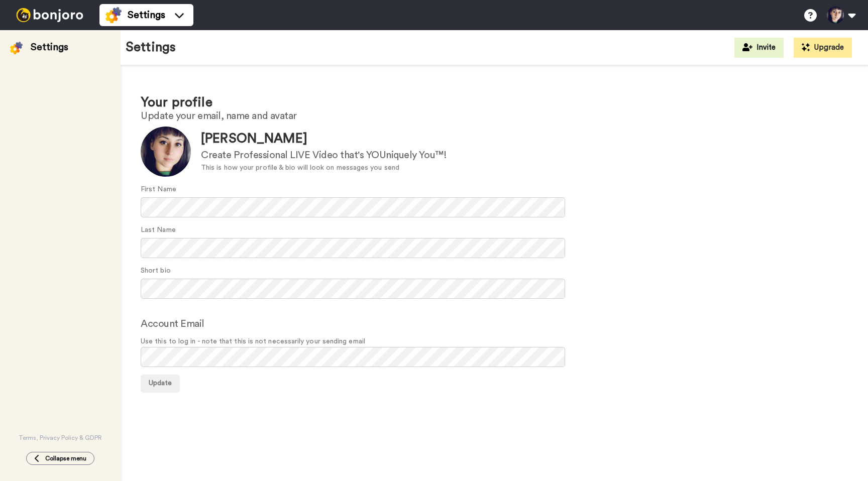  I want to click on span: Settings, so click(146, 15).